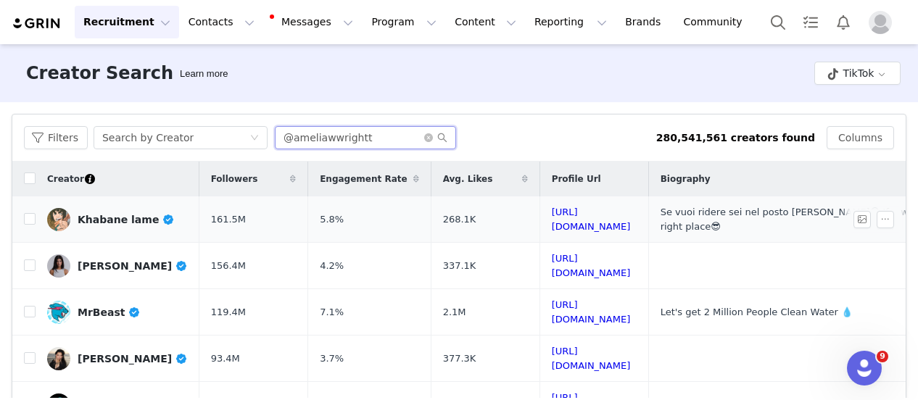  What do you see at coordinates (118, 313) in the screenshot?
I see `a: MrBeast` at bounding box center [118, 313].